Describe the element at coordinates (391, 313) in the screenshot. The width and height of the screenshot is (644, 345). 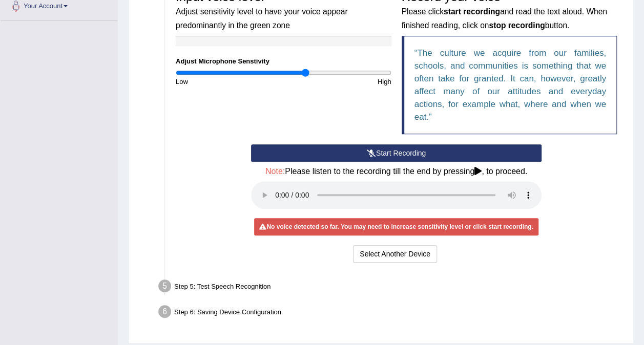
I see `div: Step 6: Saving Device Configuration` at that location.